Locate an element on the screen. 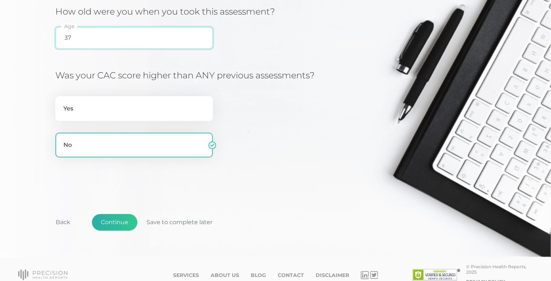  a: About Us is located at coordinates (225, 275).